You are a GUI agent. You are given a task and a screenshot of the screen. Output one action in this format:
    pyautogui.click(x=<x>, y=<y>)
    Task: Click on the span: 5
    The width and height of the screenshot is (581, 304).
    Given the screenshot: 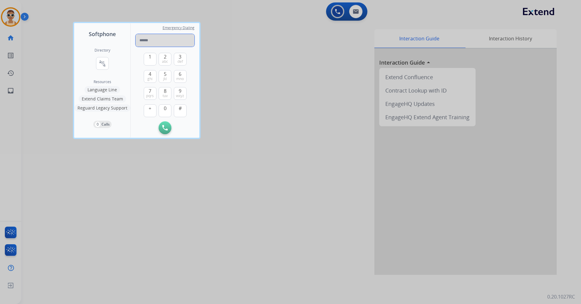 What is the action you would take?
    pyautogui.click(x=165, y=74)
    